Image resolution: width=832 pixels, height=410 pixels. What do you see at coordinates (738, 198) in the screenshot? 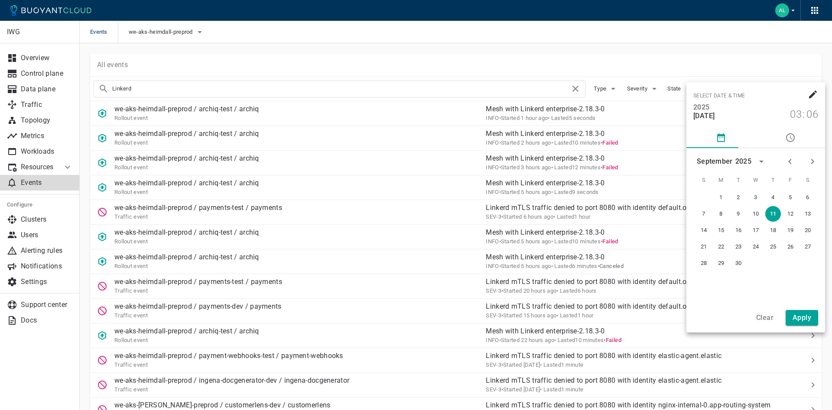
I see `button: Sep 2, 2025` at bounding box center [738, 198].